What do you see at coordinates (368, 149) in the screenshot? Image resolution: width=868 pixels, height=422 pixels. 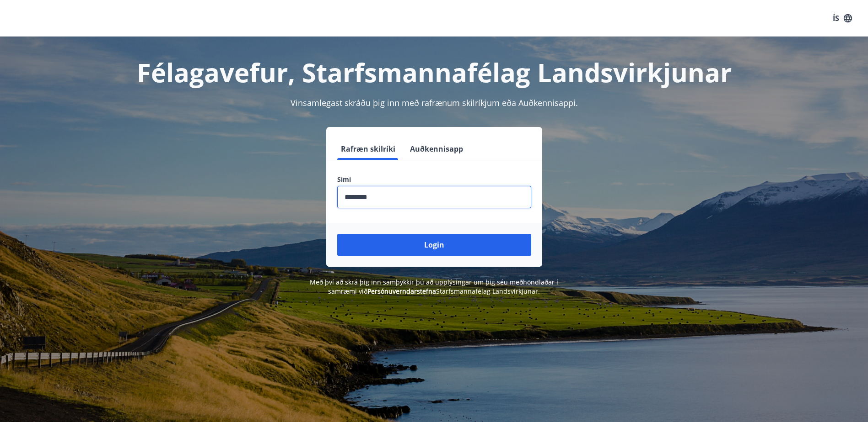 I see `button: Rafræn skilríki` at bounding box center [368, 149].